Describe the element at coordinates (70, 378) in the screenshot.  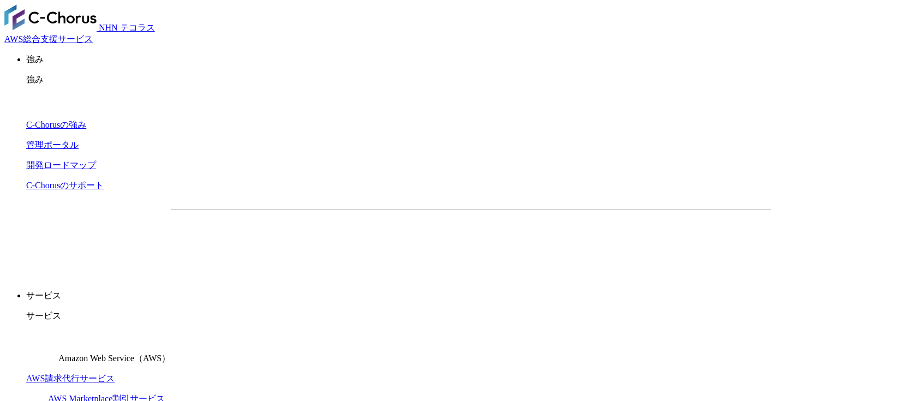
I see `a: AWS請求代行サービス` at that location.